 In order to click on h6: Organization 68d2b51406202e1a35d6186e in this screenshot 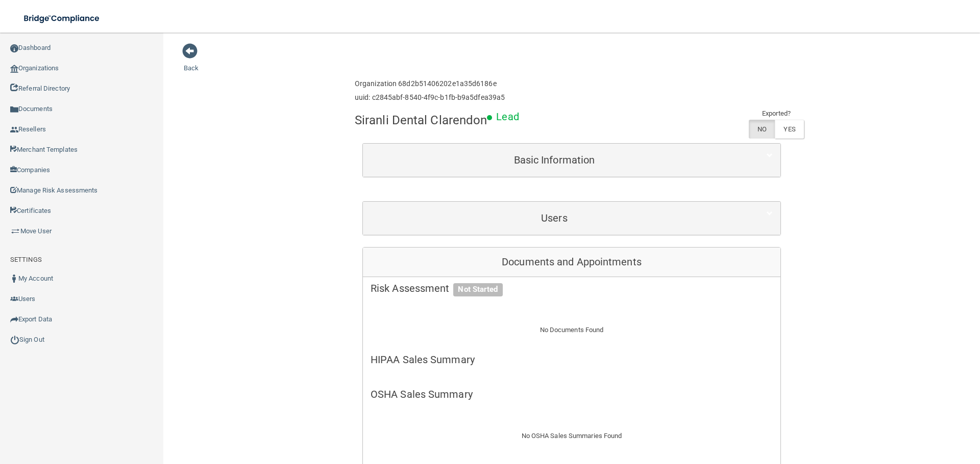, I will do `click(430, 84)`.